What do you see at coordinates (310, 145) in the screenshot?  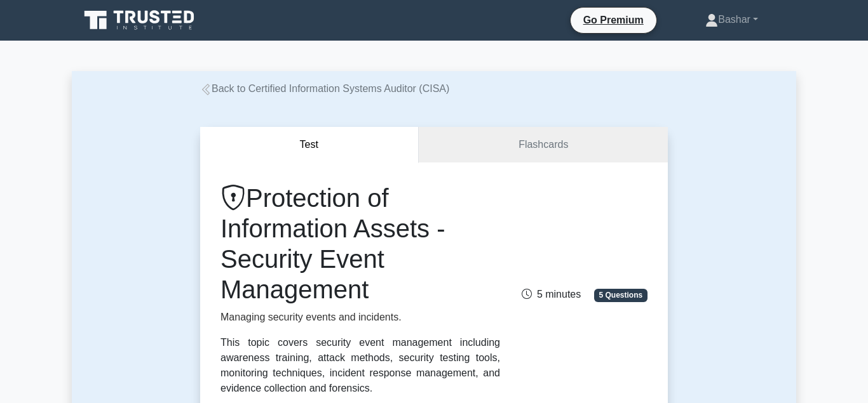 I see `button: Test` at bounding box center [310, 145].